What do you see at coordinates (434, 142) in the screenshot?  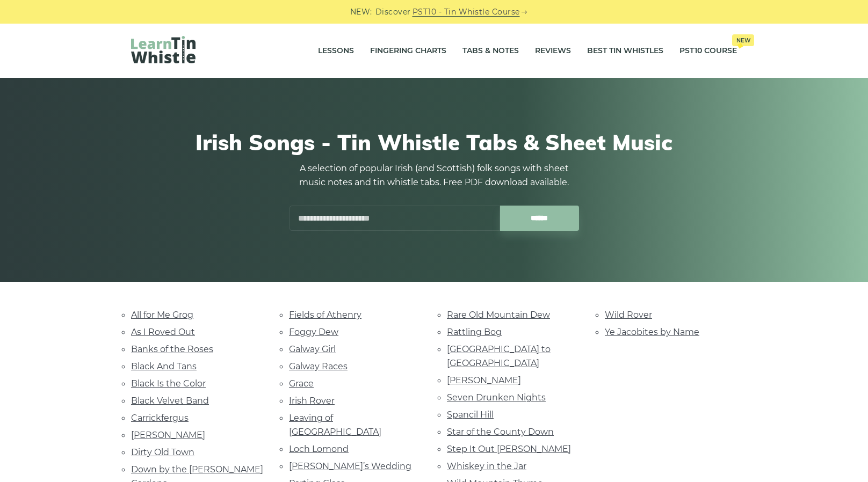 I see `h1: Irish Songs - Tin Whistle Tabs & Sheet Music` at bounding box center [434, 142].